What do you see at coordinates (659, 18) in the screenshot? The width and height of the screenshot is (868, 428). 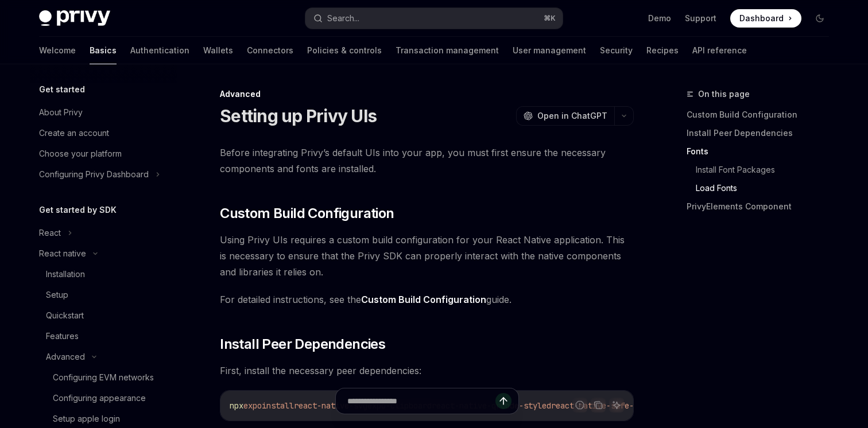 I see `a: Demo` at bounding box center [659, 18].